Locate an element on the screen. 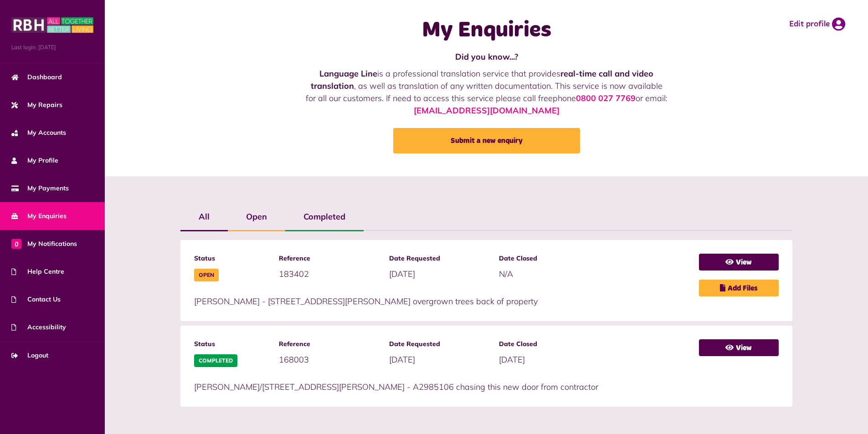  span: 168003 is located at coordinates (294, 359).